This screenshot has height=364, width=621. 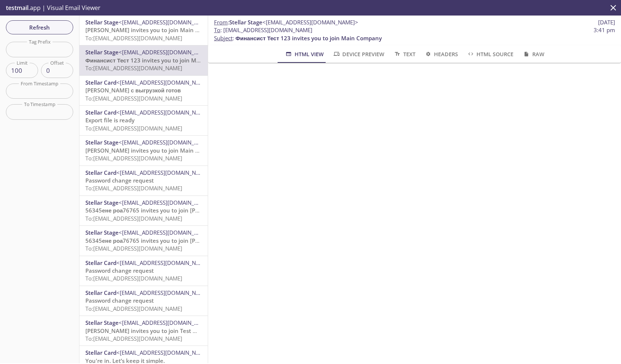 I want to click on span: Text, so click(x=404, y=54).